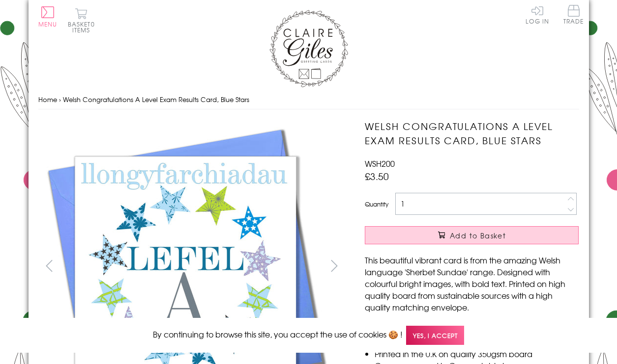 This screenshot has height=364, width=617. I want to click on p: This beautiful vibrant card is from the amazing Welsh language 'Sherbet Sundae' range. Designed w..., so click(471, 284).